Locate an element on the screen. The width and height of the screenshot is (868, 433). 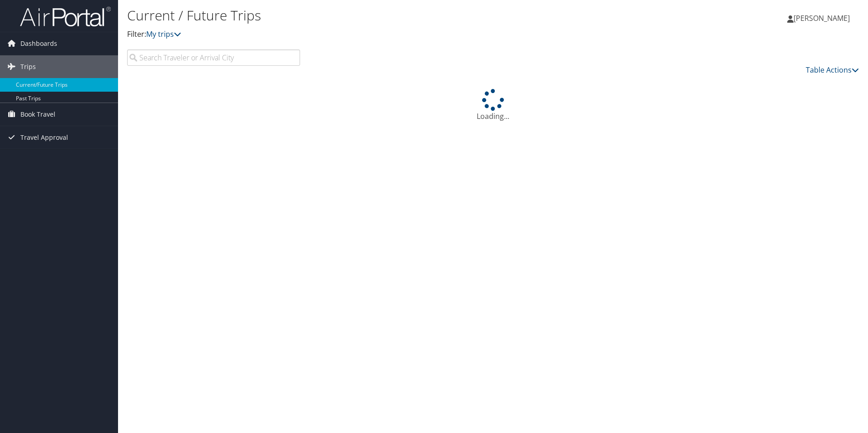
div: Loading... is located at coordinates (493, 105).